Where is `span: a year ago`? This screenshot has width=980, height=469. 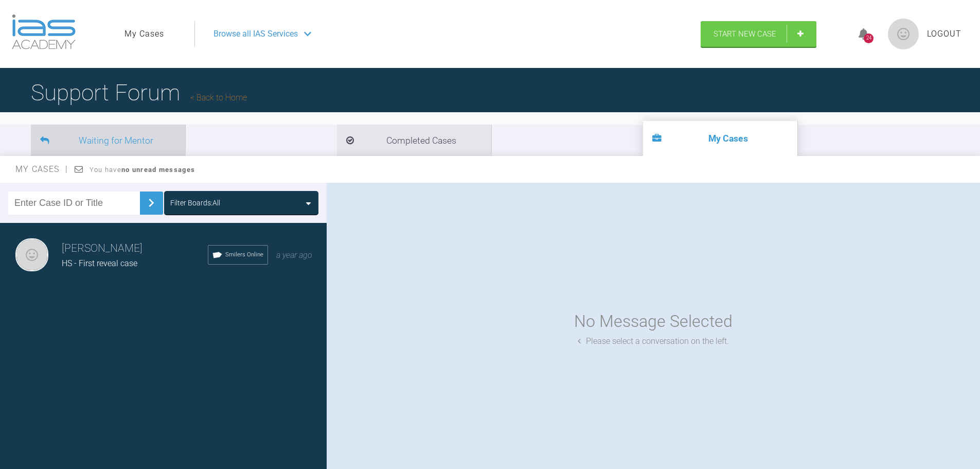 span: a year ago is located at coordinates (295, 255).